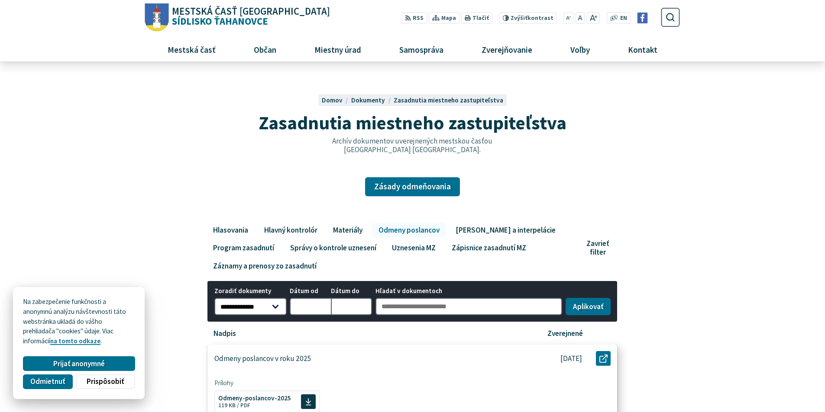  Describe the element at coordinates (225, 334) in the screenshot. I see `p: Nadpis` at that location.